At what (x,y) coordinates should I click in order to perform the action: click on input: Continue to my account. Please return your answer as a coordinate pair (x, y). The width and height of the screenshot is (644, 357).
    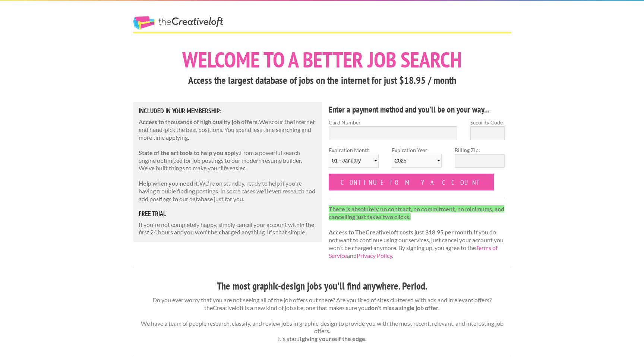
    Looking at the image, I should click on (411, 182).